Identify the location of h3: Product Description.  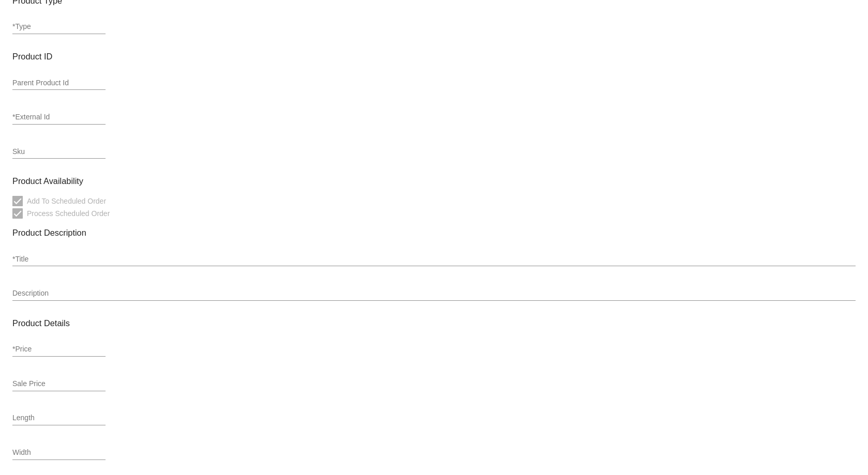
(434, 233).